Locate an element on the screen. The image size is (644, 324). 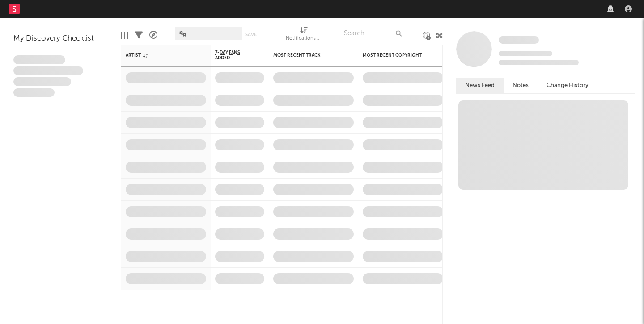
div: Most Recent Track is located at coordinates (307, 55).